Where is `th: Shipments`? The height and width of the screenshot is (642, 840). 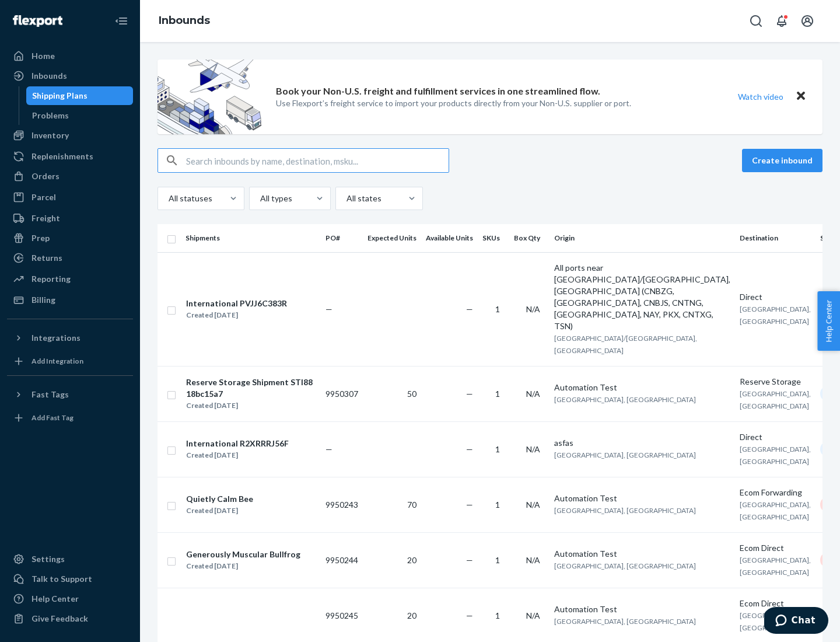
th: Shipments is located at coordinates (250, 238).